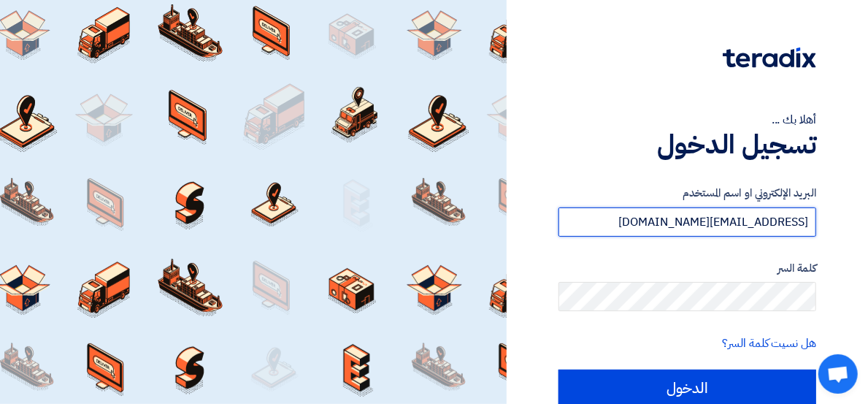  I want to click on img: Teradix logo, so click(769, 58).